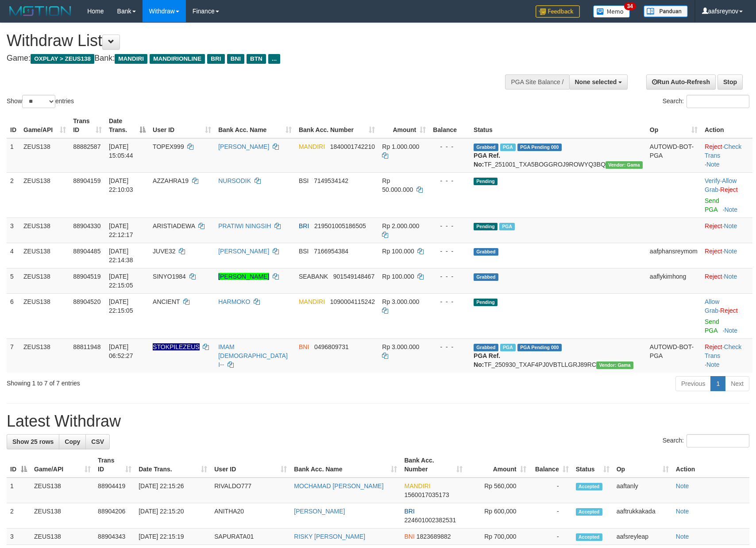 The width and height of the screenshot is (756, 548). Describe the element at coordinates (397, 185) in the screenshot. I see `span: Rp 50.000.000` at that location.